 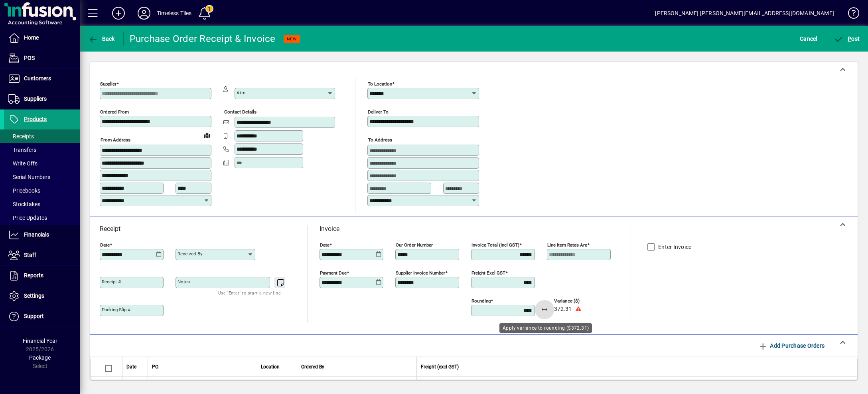 I want to click on span: P, so click(x=849, y=38).